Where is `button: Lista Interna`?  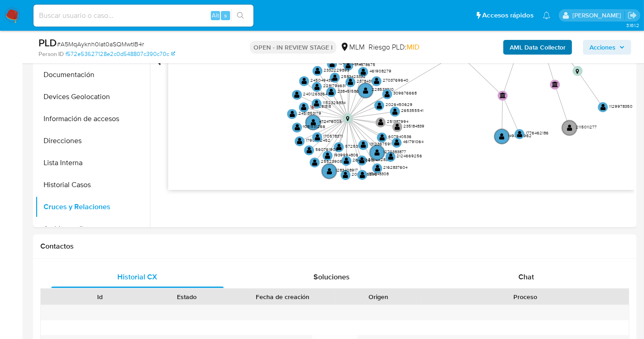
button: Lista Interna is located at coordinates (93, 163).